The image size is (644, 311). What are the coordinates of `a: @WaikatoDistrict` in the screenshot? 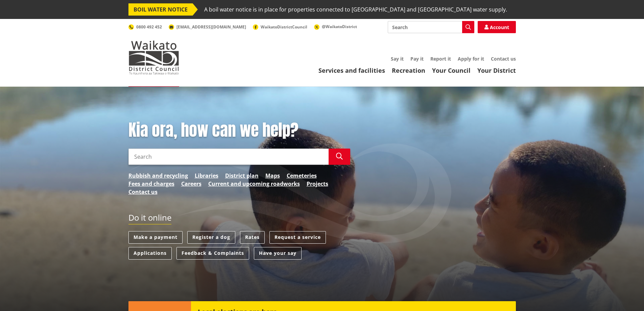 It's located at (335, 26).